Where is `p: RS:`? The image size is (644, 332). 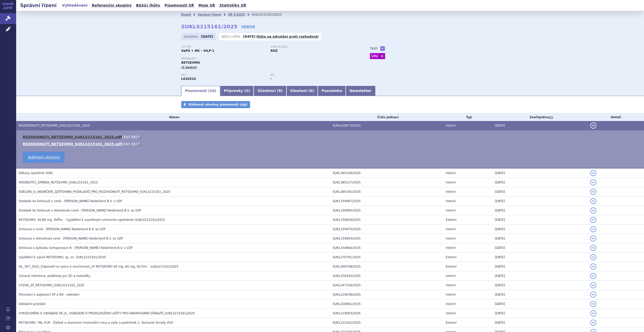 p: RS: is located at coordinates (313, 75).